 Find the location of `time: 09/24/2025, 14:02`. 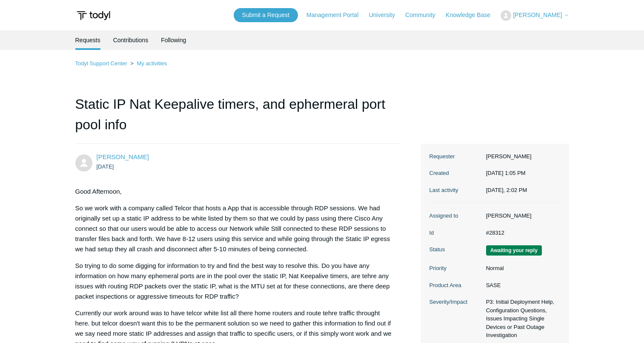

time: 09/24/2025, 14:02 is located at coordinates (507, 190).